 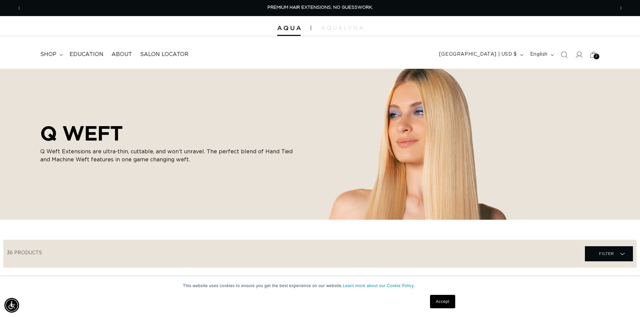 I want to click on span: About, so click(x=122, y=54).